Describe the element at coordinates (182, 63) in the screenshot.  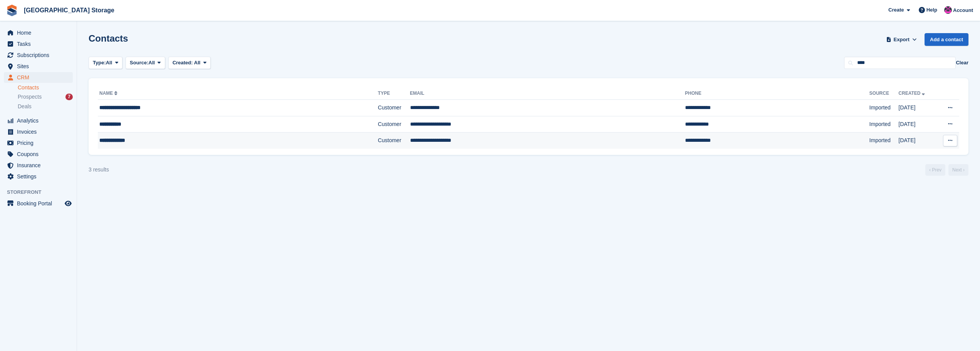
I see `span: Created:` at that location.